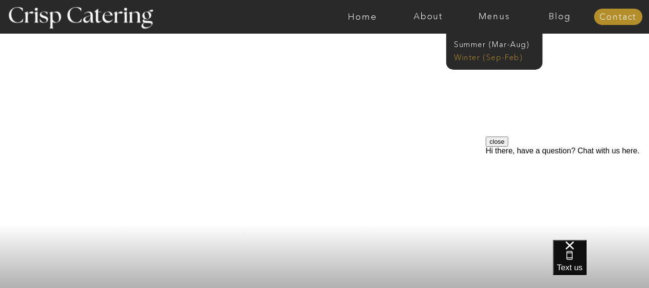 The height and width of the screenshot is (288, 649). What do you see at coordinates (494, 56) in the screenshot?
I see `nav: Winter (Sep-Feb)` at bounding box center [494, 56].